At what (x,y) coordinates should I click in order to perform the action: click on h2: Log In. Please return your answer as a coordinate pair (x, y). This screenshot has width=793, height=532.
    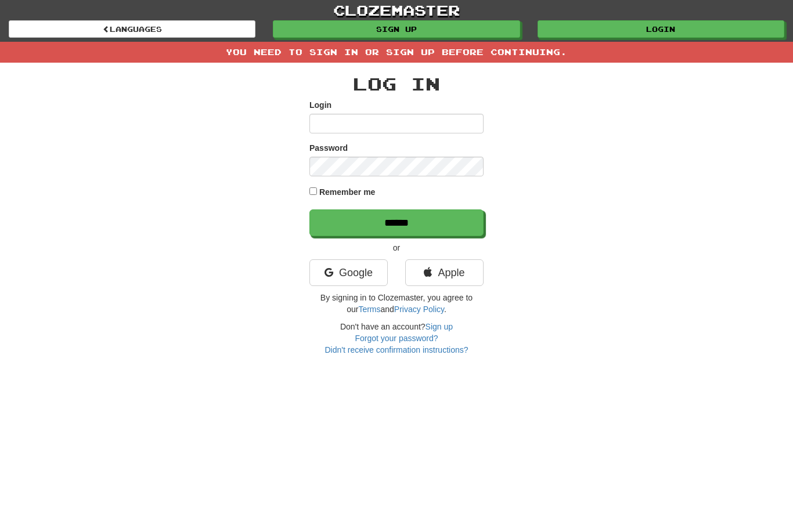
    Looking at the image, I should click on (396, 84).